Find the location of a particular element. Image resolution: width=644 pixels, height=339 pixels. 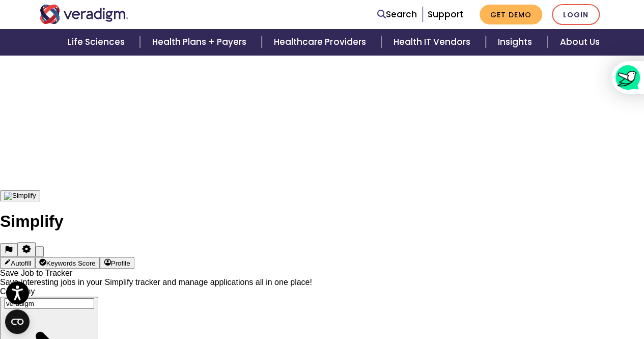

a: Veradigm logo is located at coordinates (84, 14).